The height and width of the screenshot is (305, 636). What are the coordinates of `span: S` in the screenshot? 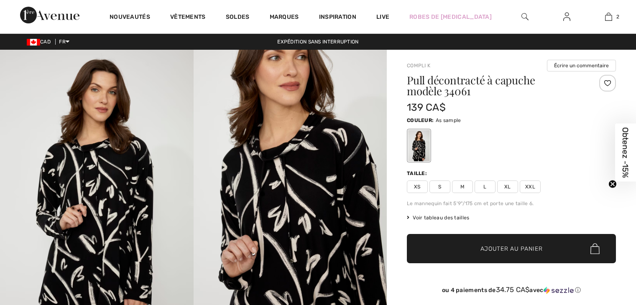 It's located at (440, 187).